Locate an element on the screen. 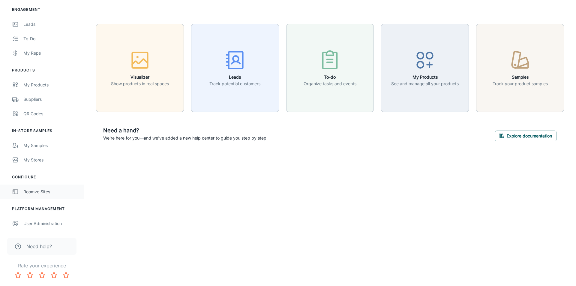 This screenshot has width=576, height=286. button: LeadsTrack potential customers is located at coordinates (235, 68).